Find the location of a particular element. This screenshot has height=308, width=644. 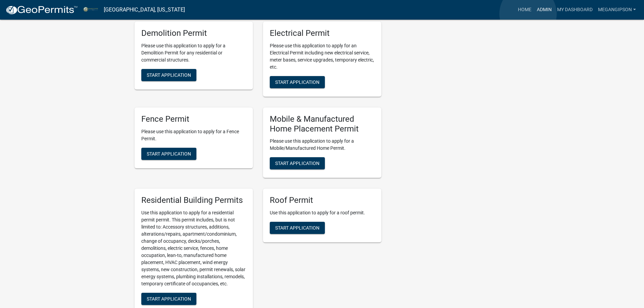

p: Use this application to apply for a residential permit permit. This permit includes, but is not l... is located at coordinates (194, 248).